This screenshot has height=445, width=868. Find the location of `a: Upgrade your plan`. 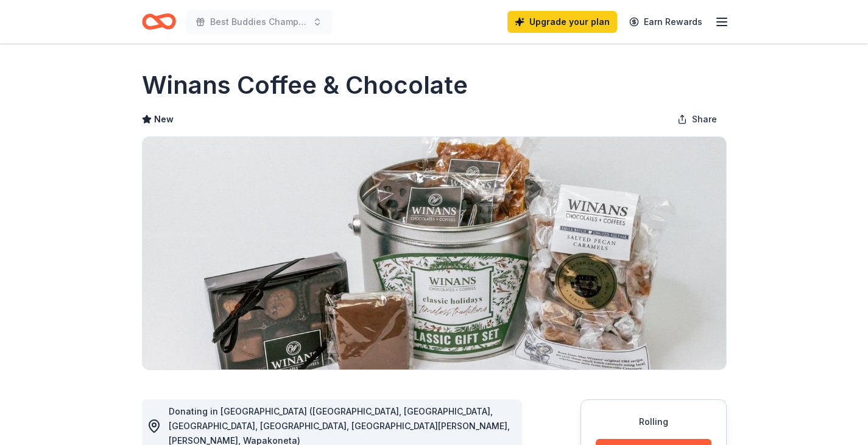

a: Upgrade your plan is located at coordinates (562, 22).